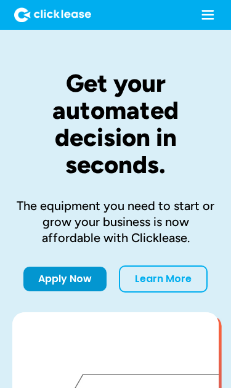 This screenshot has height=388, width=231. I want to click on h1: Get your automated decision in seconds., so click(115, 124).